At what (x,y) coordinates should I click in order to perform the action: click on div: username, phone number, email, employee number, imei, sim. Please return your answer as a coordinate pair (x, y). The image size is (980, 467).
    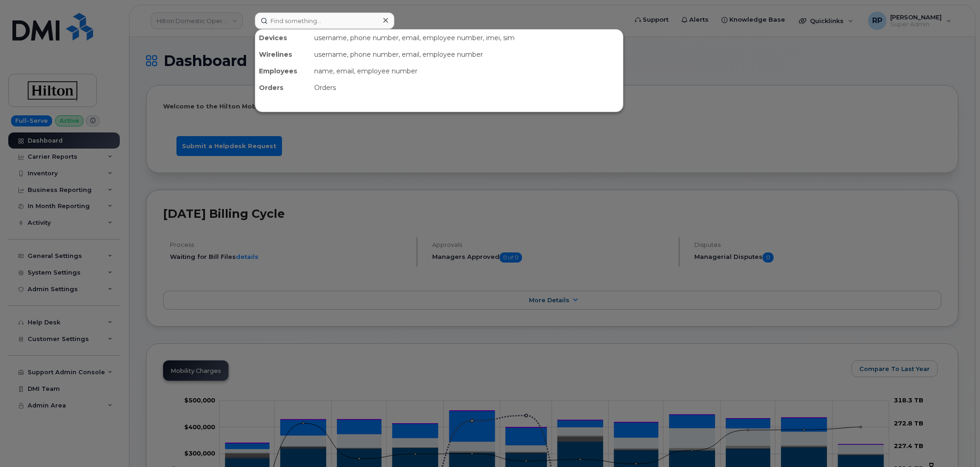
    Looking at the image, I should click on (467, 38).